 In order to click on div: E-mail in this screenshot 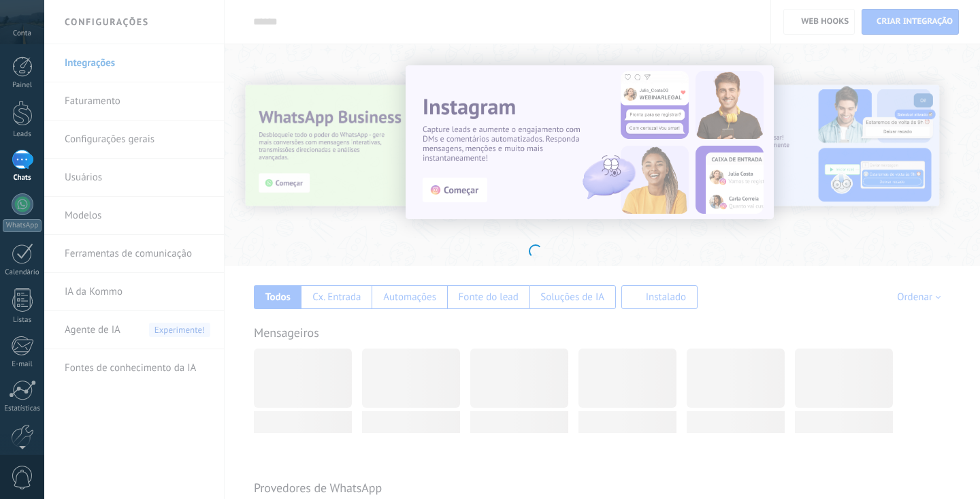, I will do `click(22, 365)`.